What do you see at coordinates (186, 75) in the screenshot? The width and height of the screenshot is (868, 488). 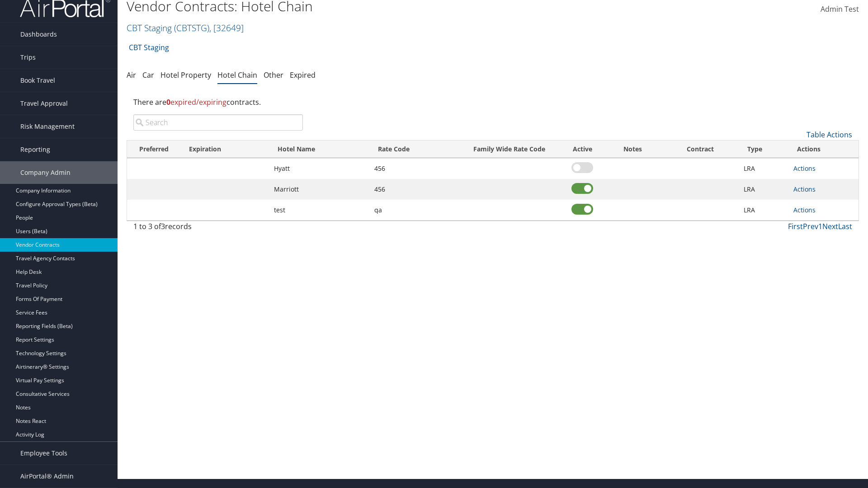 I see `a: Hotel Property` at bounding box center [186, 75].